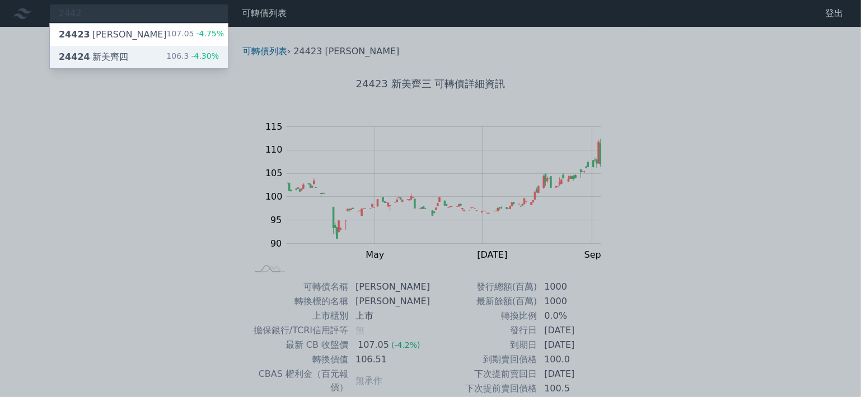  What do you see at coordinates (93, 57) in the screenshot?
I see `div: 新美齊四` at bounding box center [93, 57].